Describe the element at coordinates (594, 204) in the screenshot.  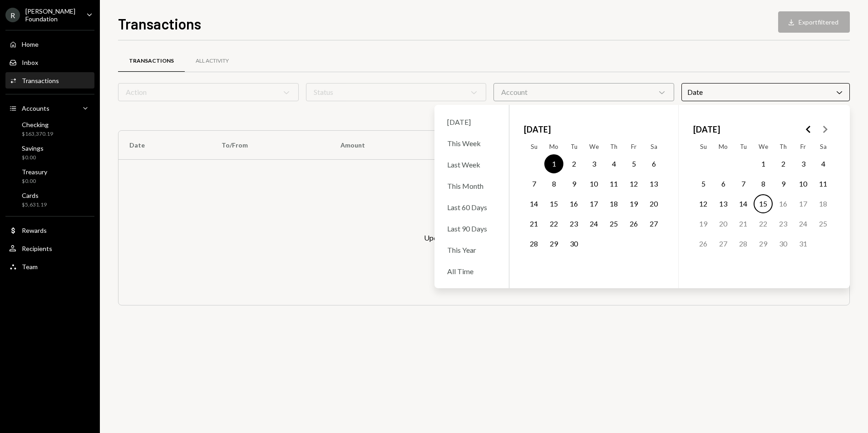
I see `button: Wednesday, September 17th, 2025` at that location.